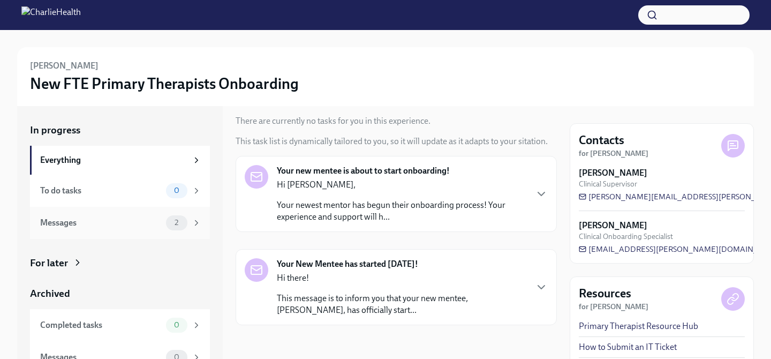 Image resolution: width=771 pixels, height=359 pixels. I want to click on div: Messages, so click(101, 223).